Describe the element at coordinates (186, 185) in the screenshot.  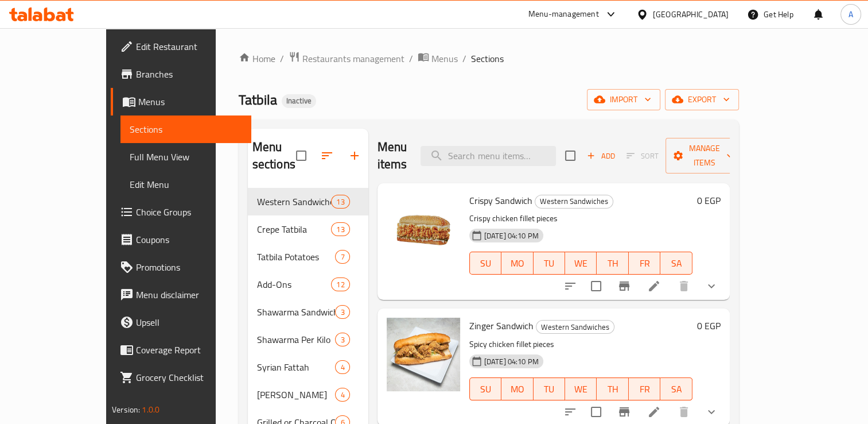
I see `a: Edit Menu` at that location.